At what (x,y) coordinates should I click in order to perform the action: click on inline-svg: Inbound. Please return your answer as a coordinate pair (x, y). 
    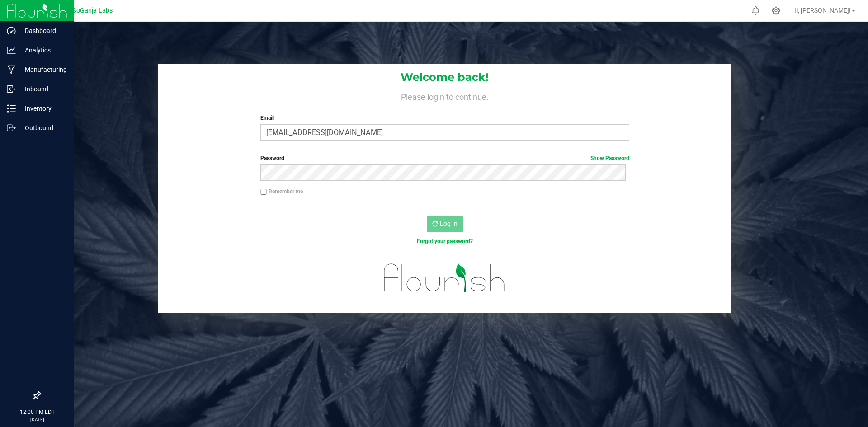
    Looking at the image, I should click on (11, 89).